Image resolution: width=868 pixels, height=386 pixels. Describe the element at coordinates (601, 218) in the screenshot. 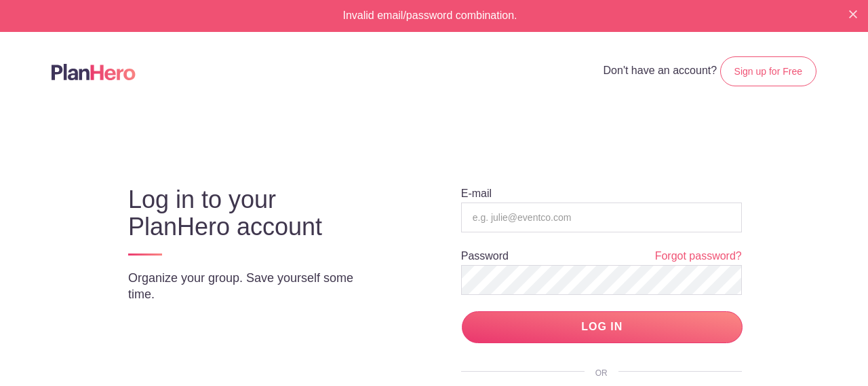

I see `input: e.g. julie@eventco.com` at that location.